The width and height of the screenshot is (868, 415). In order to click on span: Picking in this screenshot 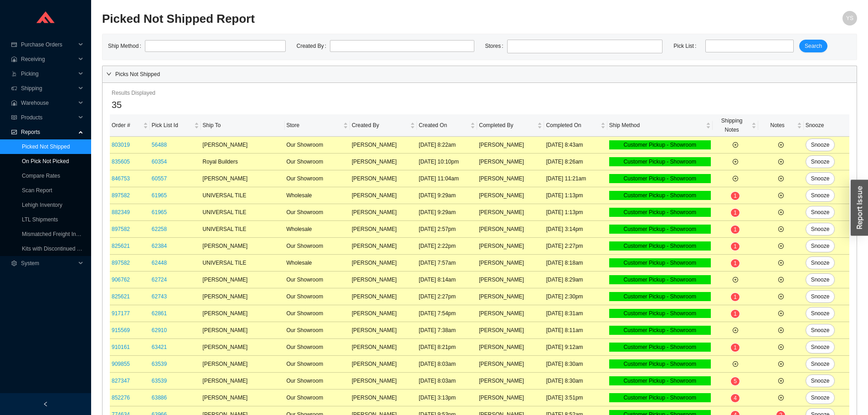, I will do `click(48, 74)`.